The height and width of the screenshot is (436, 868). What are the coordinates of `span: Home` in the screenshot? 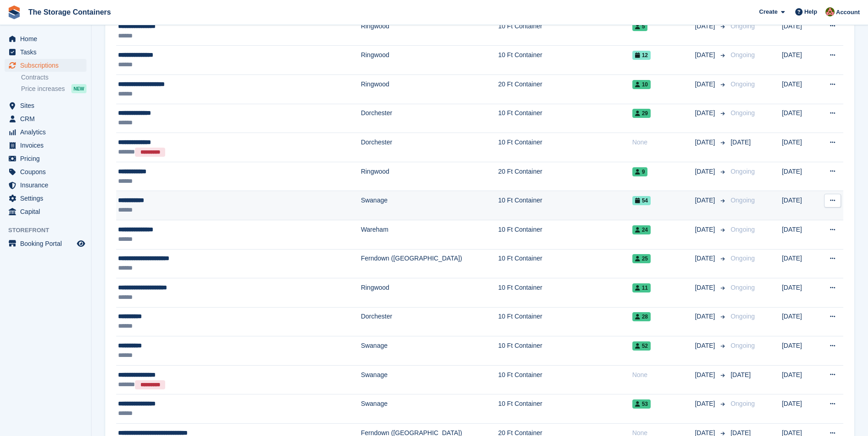 It's located at (48, 39).